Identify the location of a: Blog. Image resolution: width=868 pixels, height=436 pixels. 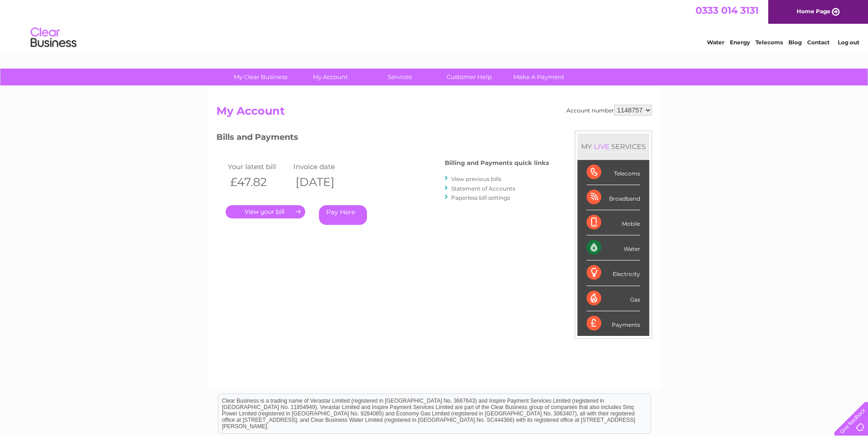
(795, 42).